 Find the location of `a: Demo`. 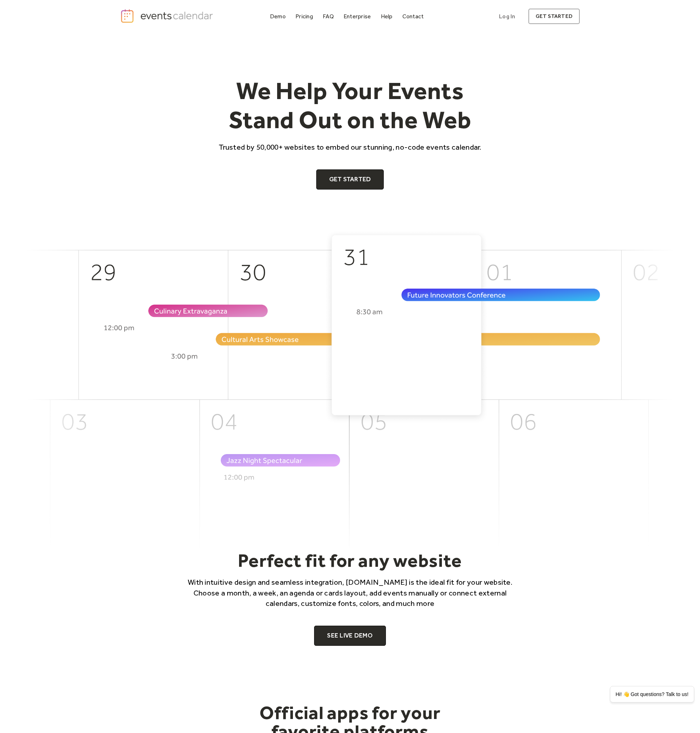

a: Demo is located at coordinates (278, 16).